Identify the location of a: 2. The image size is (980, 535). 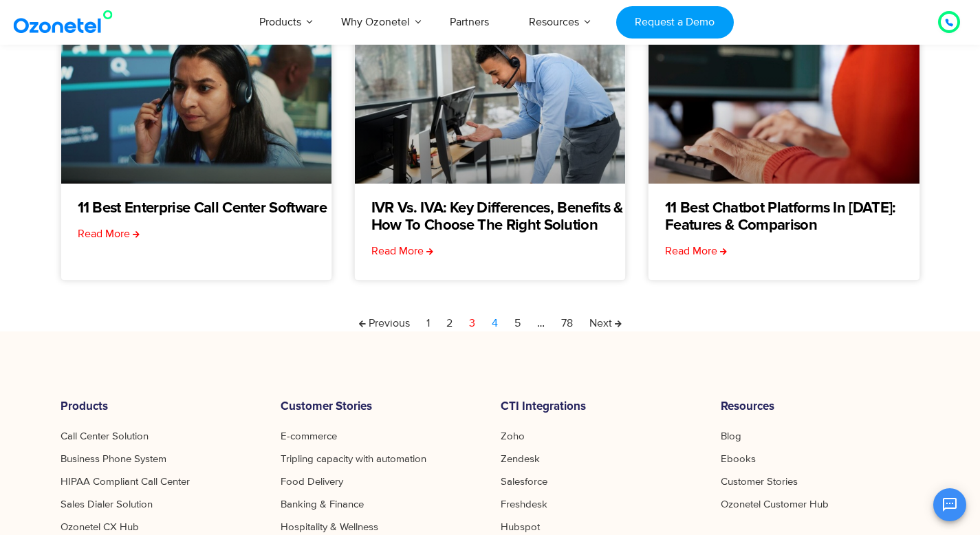
(449, 324).